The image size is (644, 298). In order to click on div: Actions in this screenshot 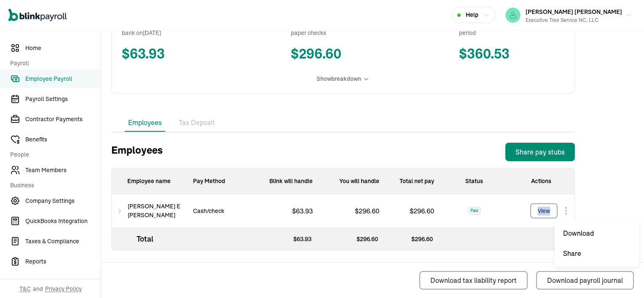, I will do `click(541, 181)`.